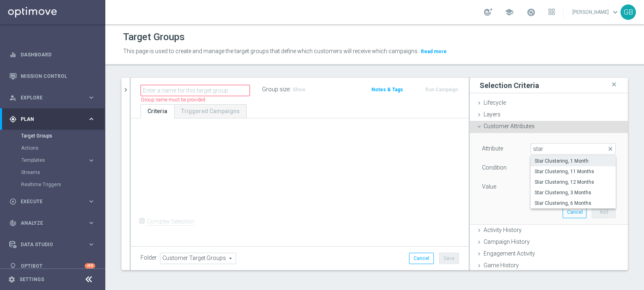 This screenshot has width=644, height=290. Describe the element at coordinates (52, 244) in the screenshot. I see `div: Data Studio keyboard_arrow_right` at that location.